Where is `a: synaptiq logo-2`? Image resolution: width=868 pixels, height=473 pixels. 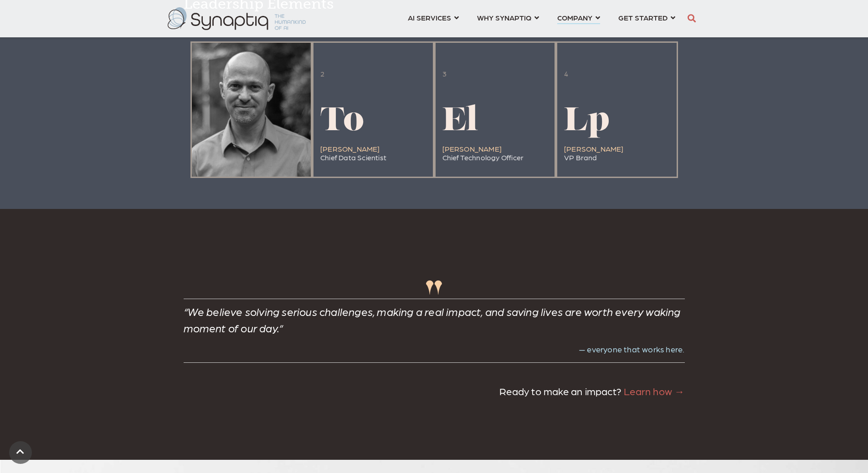 a: synaptiq logo-2 is located at coordinates (237, 19).